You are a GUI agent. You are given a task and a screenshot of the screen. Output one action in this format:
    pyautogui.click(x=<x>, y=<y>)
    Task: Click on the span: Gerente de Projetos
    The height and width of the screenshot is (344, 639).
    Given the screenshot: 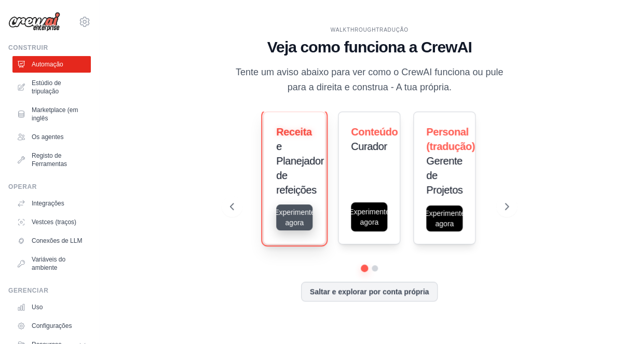 What is the action you would take?
    pyautogui.click(x=444, y=175)
    